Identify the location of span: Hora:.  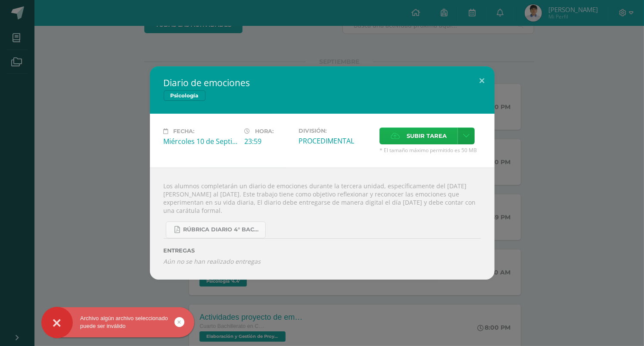
(264, 131).